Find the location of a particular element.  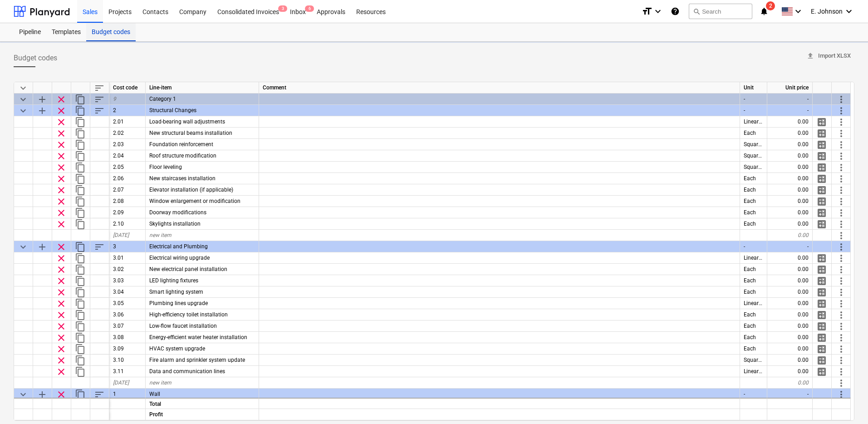

div: Unit is located at coordinates (753, 88).